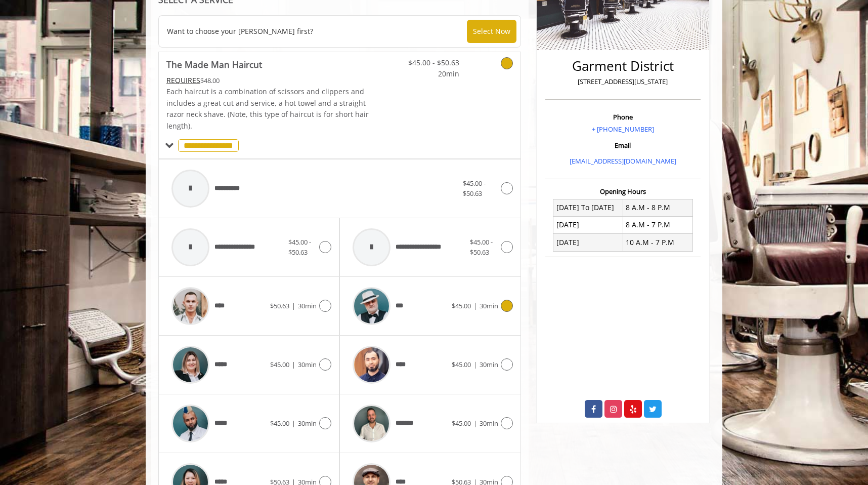 The height and width of the screenshot is (485, 868). I want to click on h3: Opening Hours, so click(623, 191).